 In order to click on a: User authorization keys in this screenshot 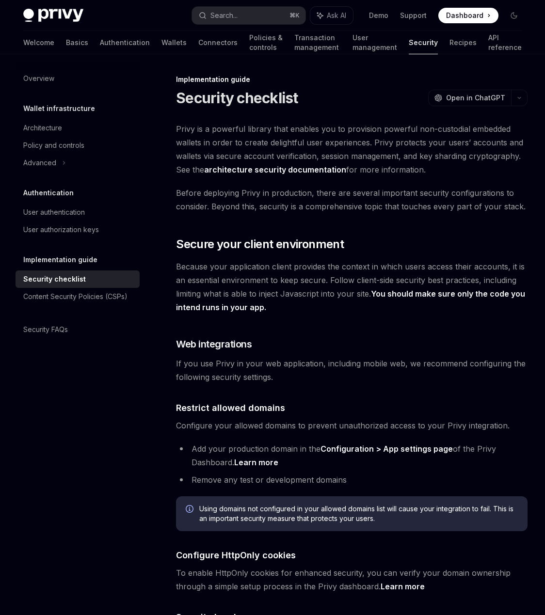, I will do `click(78, 230)`.